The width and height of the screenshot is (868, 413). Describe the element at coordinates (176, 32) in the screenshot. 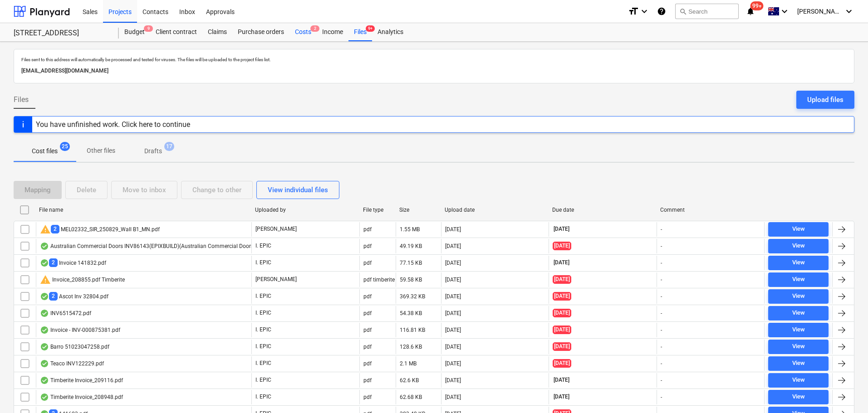

I see `a: Client contract` at that location.